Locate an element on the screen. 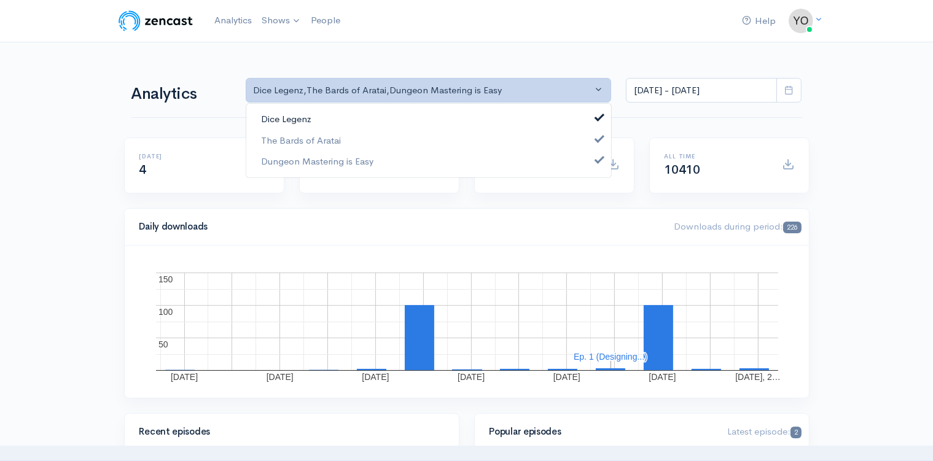  h6: All time is located at coordinates (716, 156).